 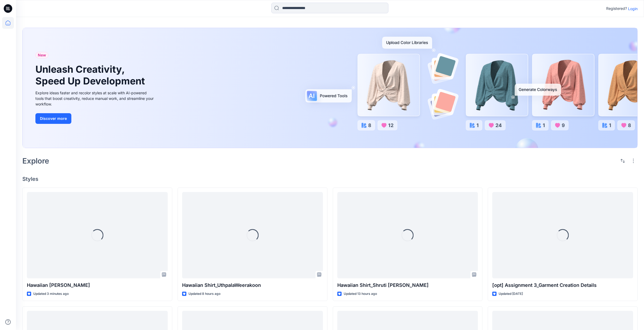 What do you see at coordinates (616, 8) in the screenshot?
I see `p: Registered?` at bounding box center [616, 8].